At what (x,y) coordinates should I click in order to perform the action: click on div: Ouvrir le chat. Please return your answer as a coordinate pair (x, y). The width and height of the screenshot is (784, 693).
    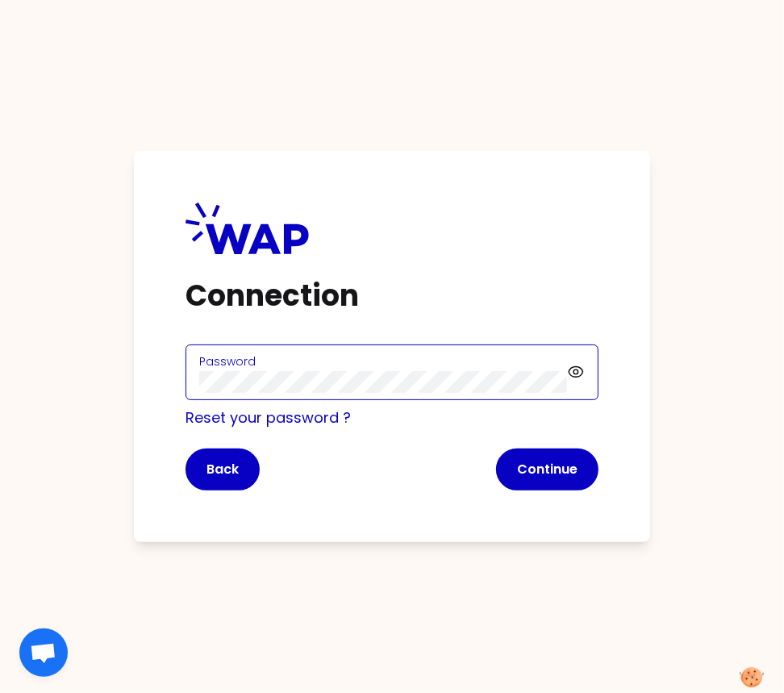
    Looking at the image, I should click on (44, 653).